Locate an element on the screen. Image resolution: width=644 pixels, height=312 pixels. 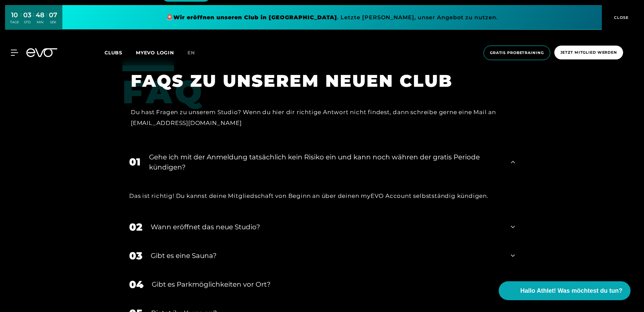
div: Gehe ich mit der Anmeldung tatsächlich kein Risiko ein und kann noch währen der gratis Periode kü... is located at coordinates (326, 162).